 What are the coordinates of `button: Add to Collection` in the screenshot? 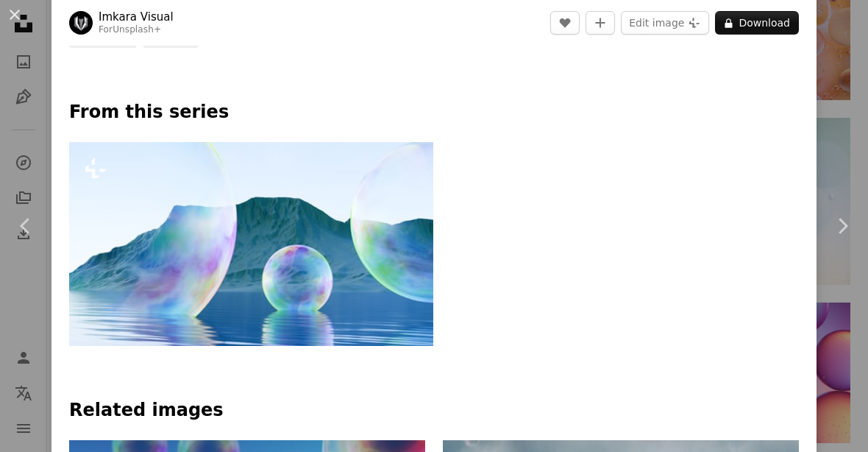 It's located at (601, 23).